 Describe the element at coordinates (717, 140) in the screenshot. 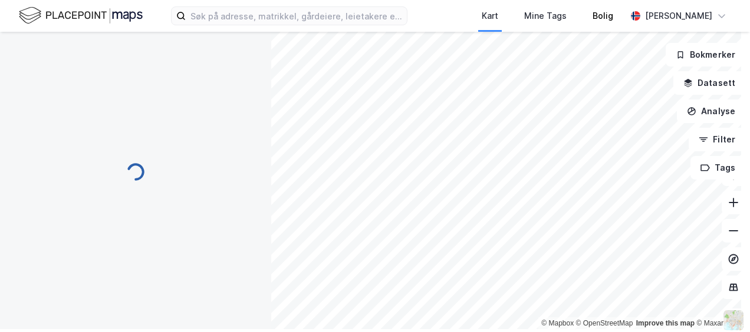

I see `button: Filter` at that location.